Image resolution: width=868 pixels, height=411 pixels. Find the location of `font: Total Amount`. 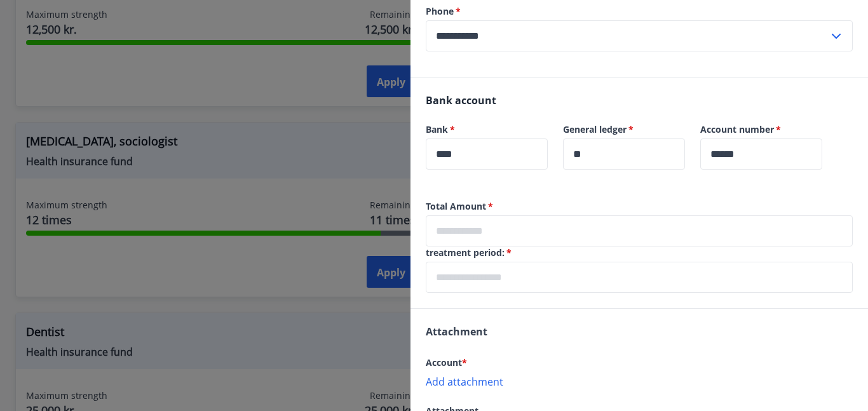

font: Total Amount is located at coordinates (456, 206).